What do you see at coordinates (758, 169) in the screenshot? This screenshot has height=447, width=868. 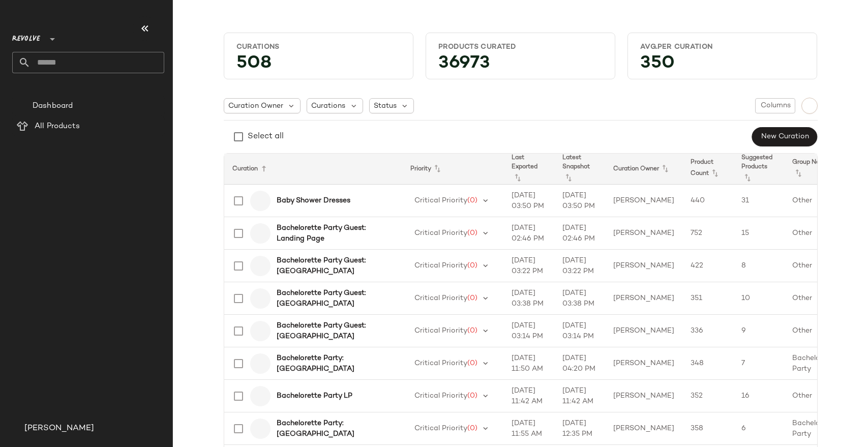 I see `th: Suggested Products` at bounding box center [758, 169].